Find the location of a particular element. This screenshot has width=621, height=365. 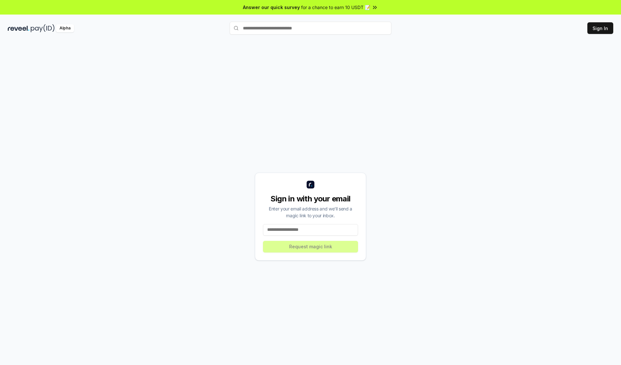

div: Sign in with your email is located at coordinates (311, 199).